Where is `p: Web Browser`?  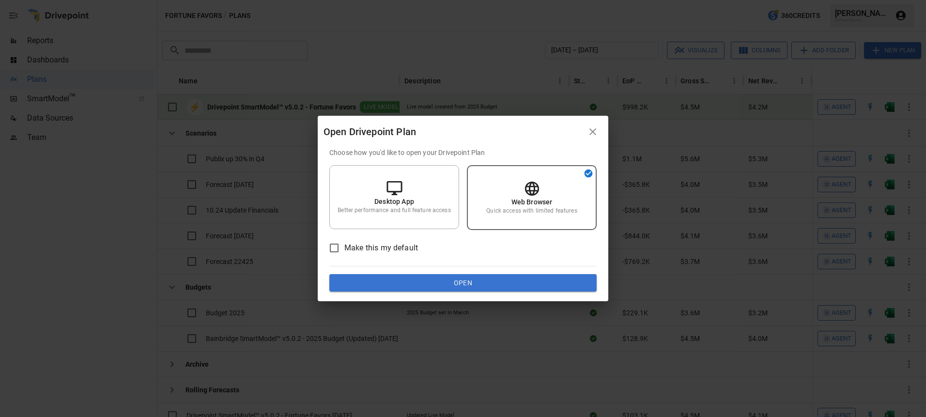 p: Web Browser is located at coordinates (532, 202).